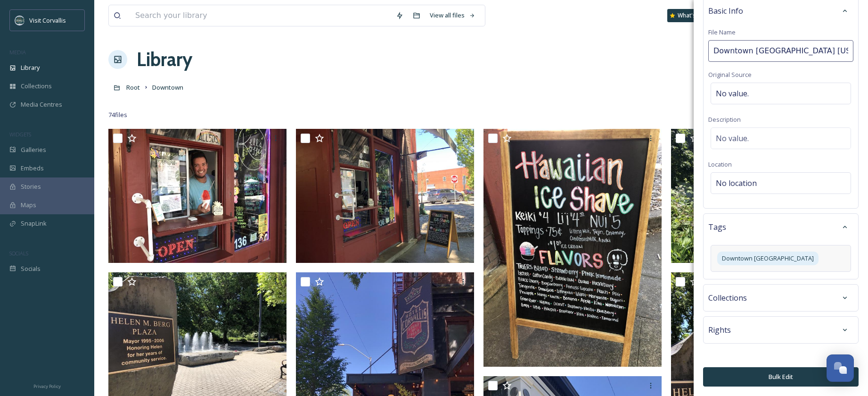 The width and height of the screenshot is (868, 396). I want to click on span: Downtown, so click(168, 87).